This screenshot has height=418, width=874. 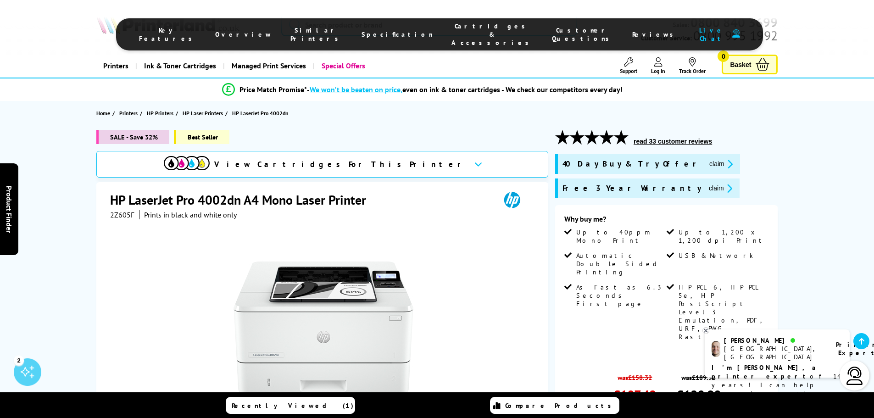 What do you see at coordinates (397, 34) in the screenshot?
I see `span: Specification` at bounding box center [397, 34].